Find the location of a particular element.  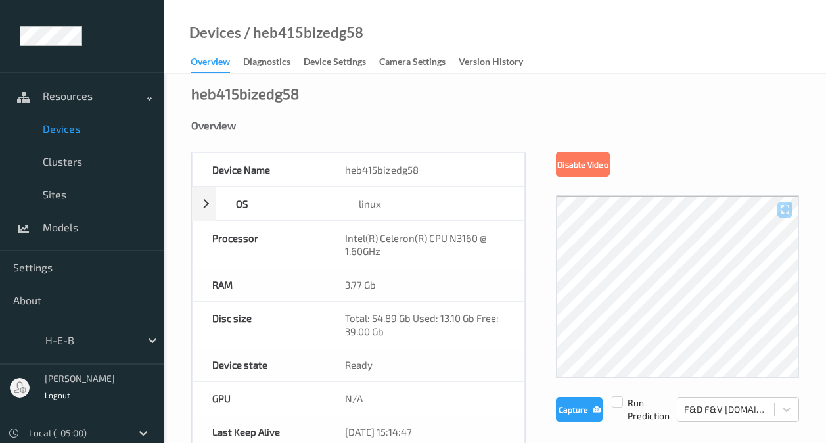

div: Processor is located at coordinates (259, 245).